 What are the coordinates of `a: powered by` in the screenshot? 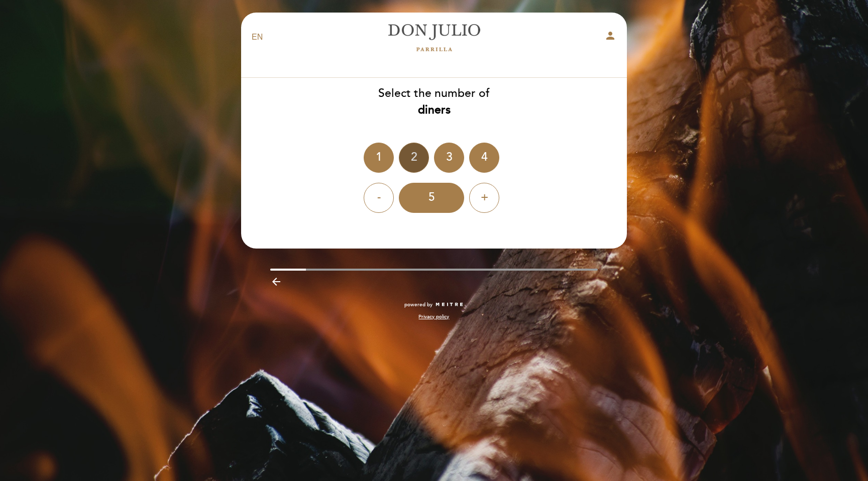 It's located at (434, 304).